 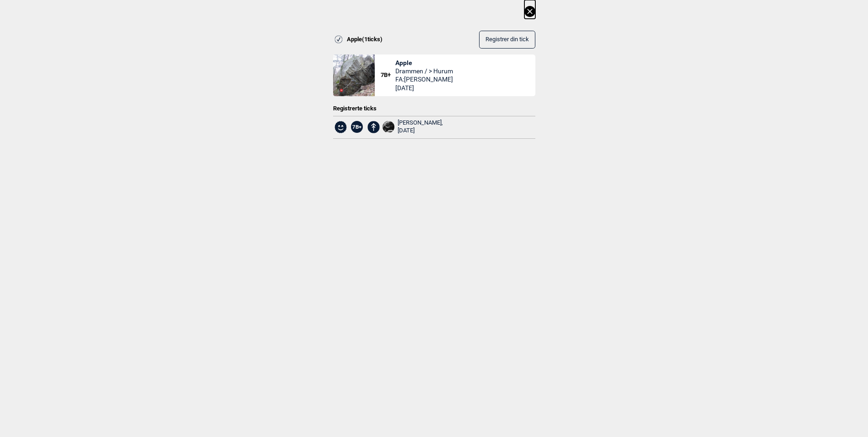 What do you see at coordinates (389, 127) in the screenshot?
I see `img: 2 DEF7 AA6 F2 F8 472 D 9978 ACA8 D73 E914 E` at bounding box center [389, 127].